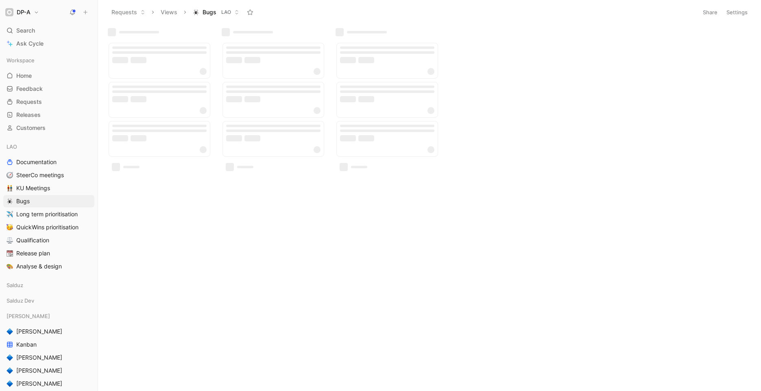  Describe the element at coordinates (20, 300) in the screenshot. I see `span: Salduz Dev` at that location.